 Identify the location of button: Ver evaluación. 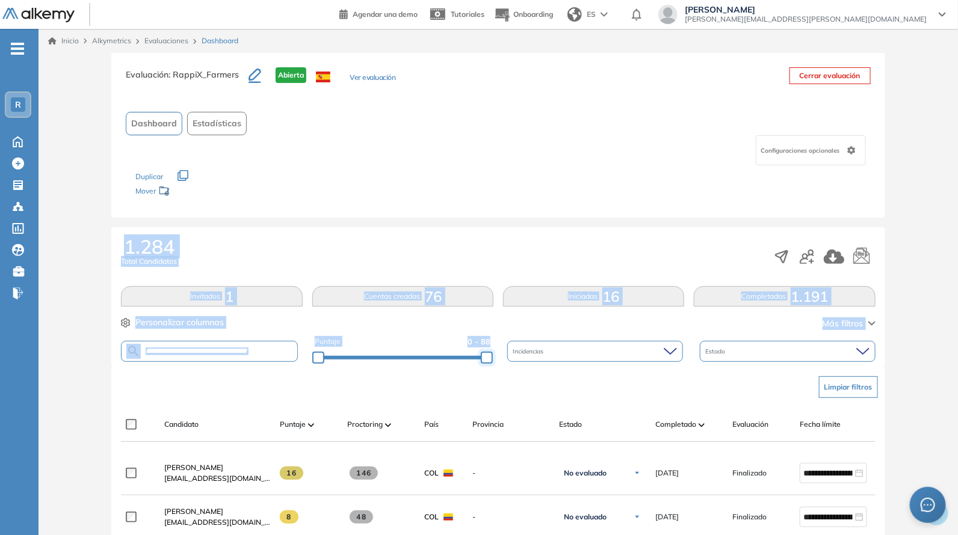
(372, 78).